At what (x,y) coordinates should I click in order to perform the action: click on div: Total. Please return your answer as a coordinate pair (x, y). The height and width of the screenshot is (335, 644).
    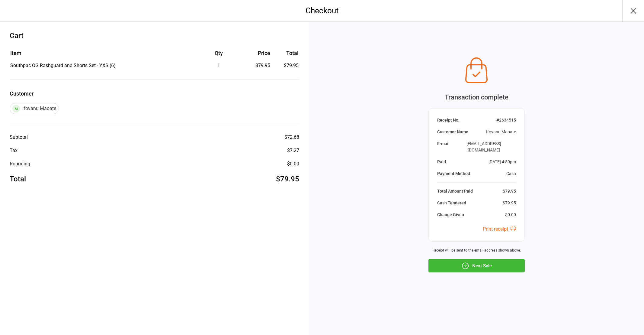
    Looking at the image, I should click on (18, 179).